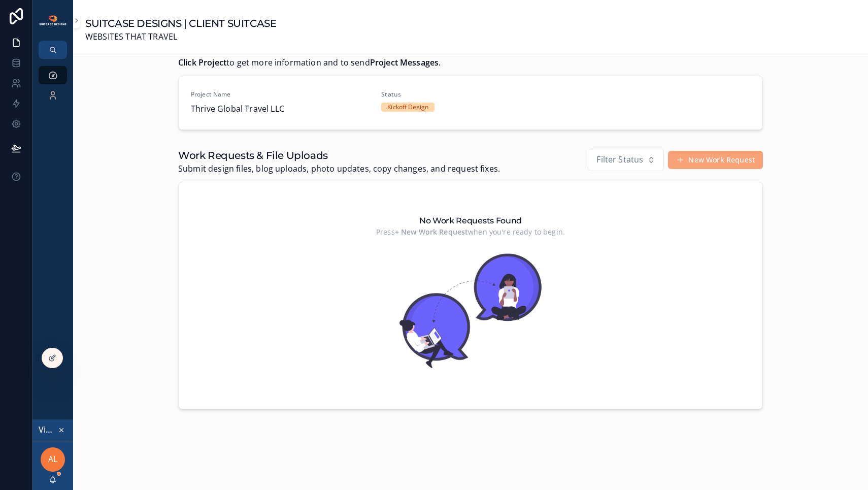  I want to click on strong: Project Messages, so click(405, 63).